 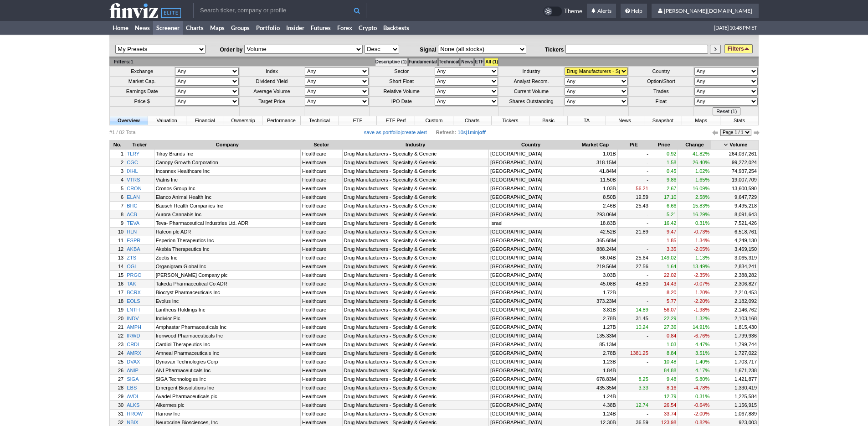 What do you see at coordinates (228, 214) in the screenshot?
I see `a: Aurora Cannabis Inc` at bounding box center [228, 214].